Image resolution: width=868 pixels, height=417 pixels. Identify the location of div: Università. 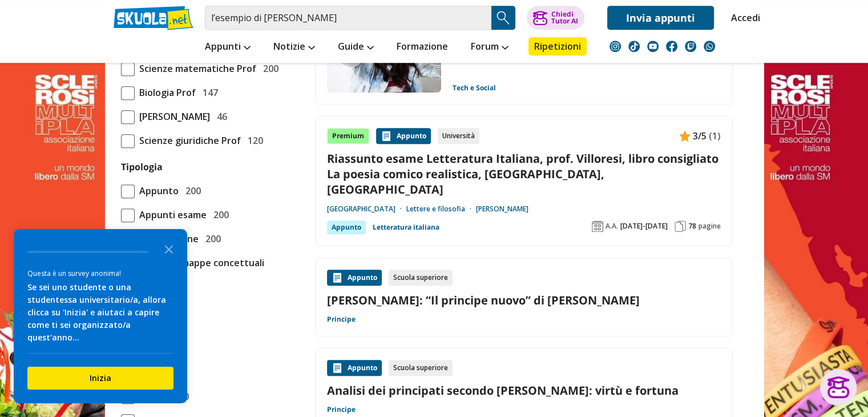
(458, 136).